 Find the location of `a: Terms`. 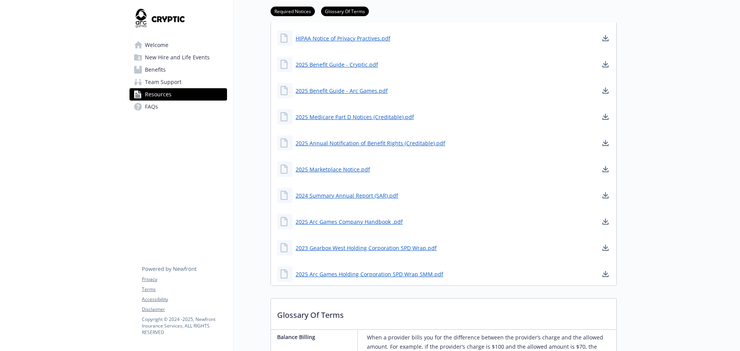

a: Terms is located at coordinates (184, 289).